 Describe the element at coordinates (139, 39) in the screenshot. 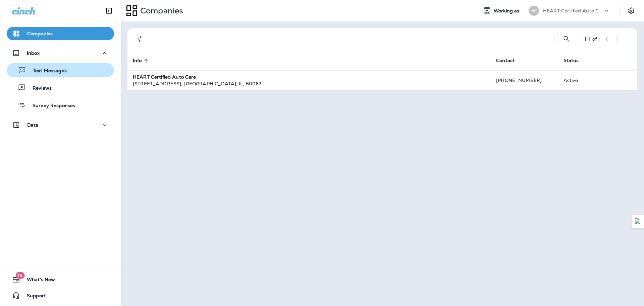

I see `button: Filters` at that location.